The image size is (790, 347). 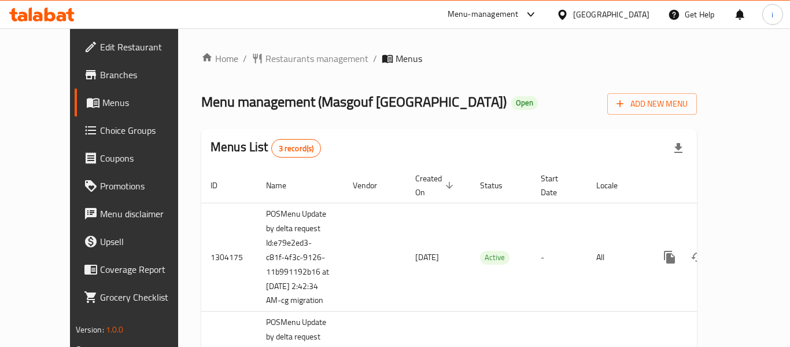 What do you see at coordinates (317, 58) in the screenshot?
I see `span: Restaurants management` at bounding box center [317, 58].